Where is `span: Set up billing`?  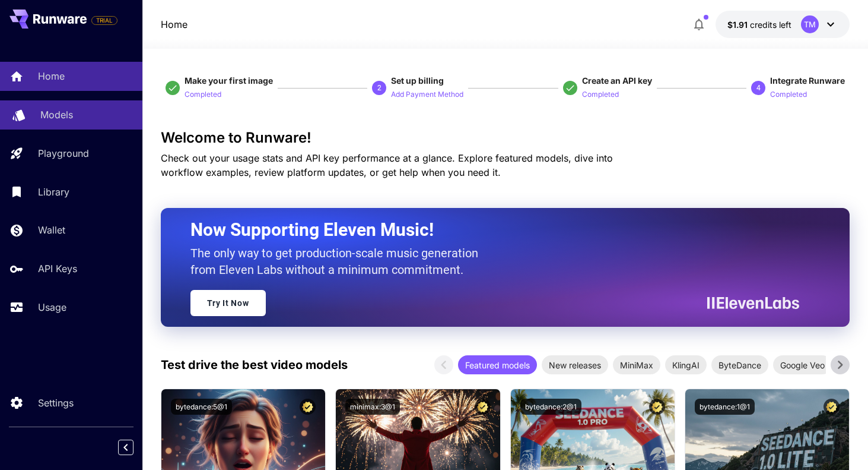 span: Set up billing is located at coordinates (417, 80).